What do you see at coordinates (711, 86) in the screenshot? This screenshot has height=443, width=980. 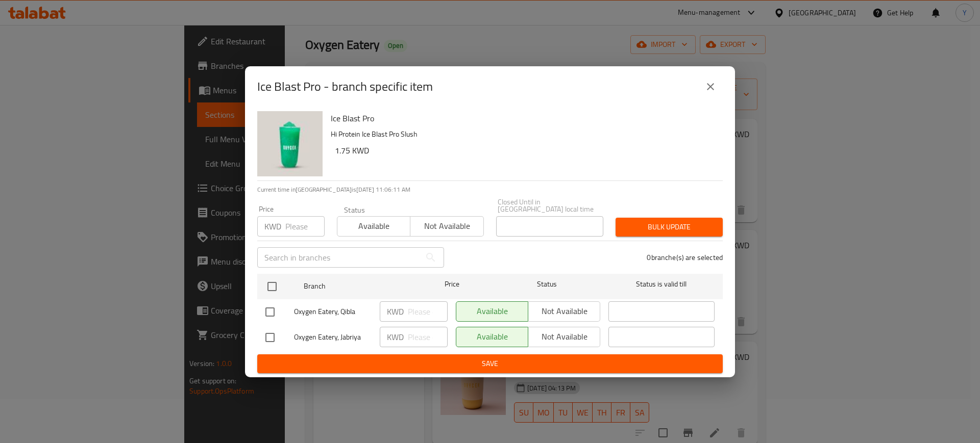 I see `button: close` at bounding box center [711, 86].